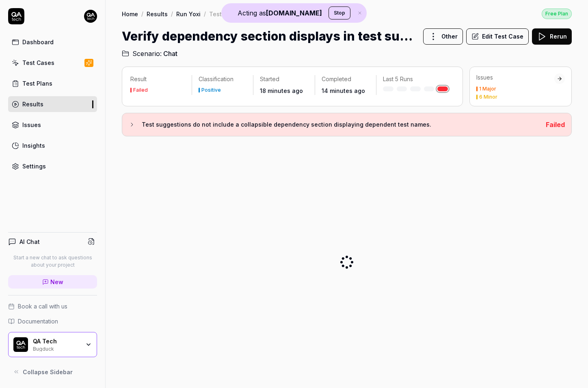 The image size is (588, 388). Describe the element at coordinates (52, 166) in the screenshot. I see `a: Settings` at that location.